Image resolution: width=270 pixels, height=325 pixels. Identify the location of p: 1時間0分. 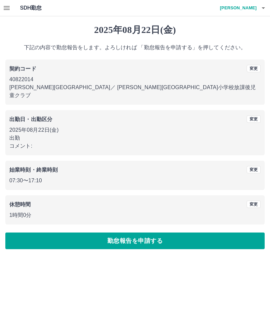
(135, 216).